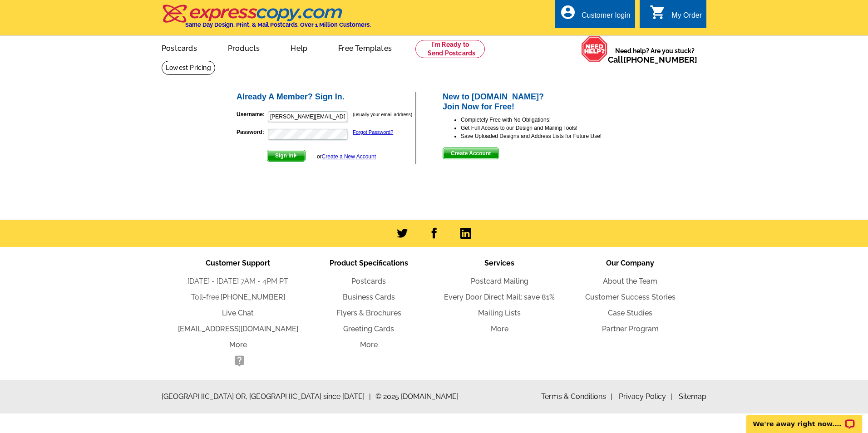 This screenshot has width=868, height=433. I want to click on span: Create Account, so click(471, 153).